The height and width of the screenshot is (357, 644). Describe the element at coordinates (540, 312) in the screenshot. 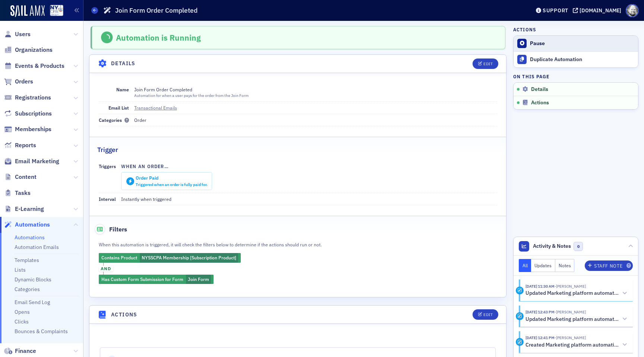

I see `time: 7/23/2025 12:43 PM` at that location.